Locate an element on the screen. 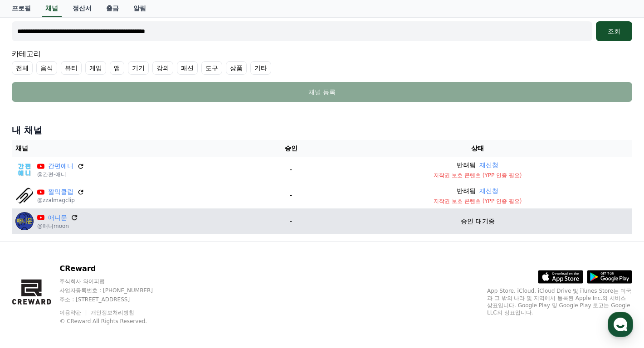 The image size is (644, 348). div: 채널 URL is located at coordinates (322, 25).